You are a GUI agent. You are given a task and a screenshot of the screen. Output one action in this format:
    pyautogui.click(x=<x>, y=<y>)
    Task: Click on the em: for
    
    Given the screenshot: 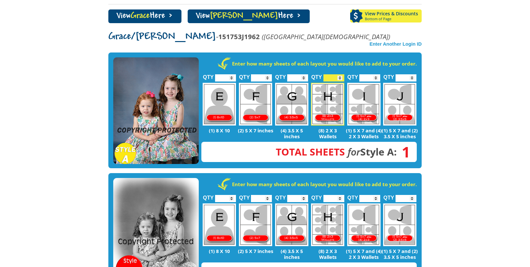 What is the action you would take?
    pyautogui.click(x=354, y=152)
    